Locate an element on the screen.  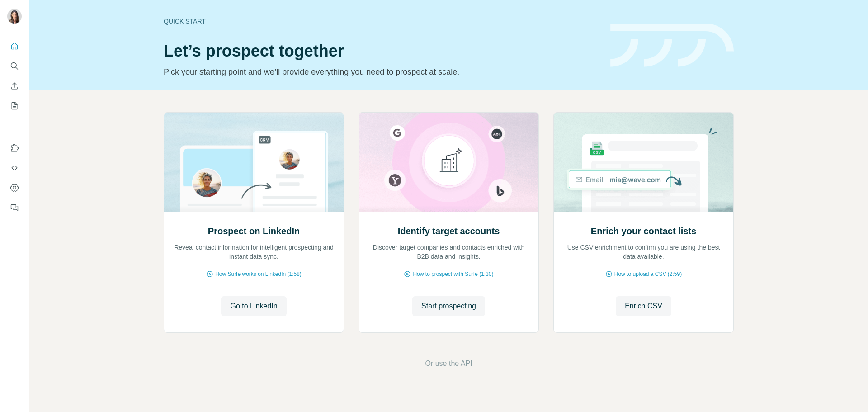
h2: Enrich your contact lists is located at coordinates (643, 232).